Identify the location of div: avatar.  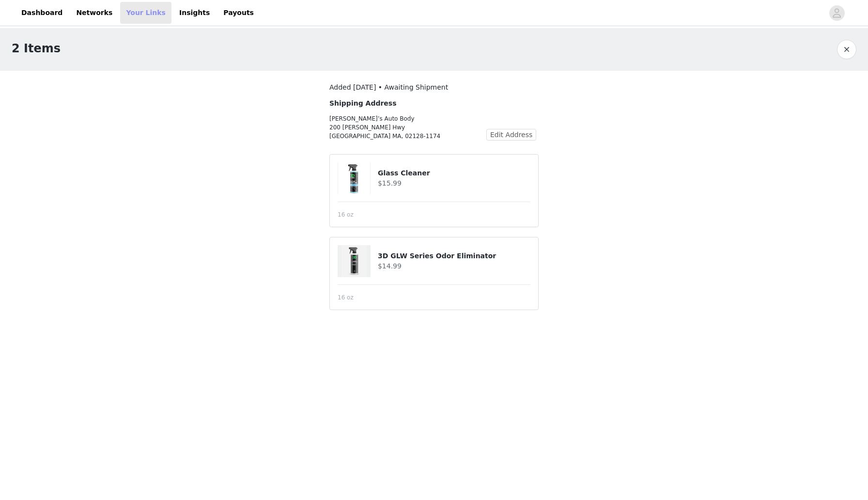
(836, 13).